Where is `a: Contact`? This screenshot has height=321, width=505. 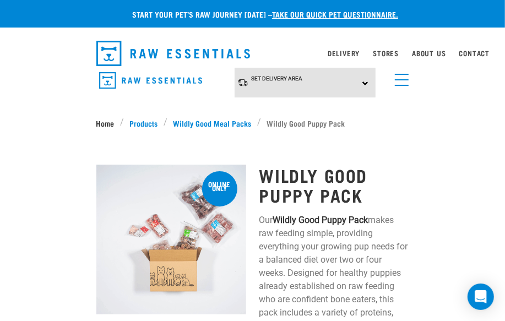 a: Contact is located at coordinates (474, 53).